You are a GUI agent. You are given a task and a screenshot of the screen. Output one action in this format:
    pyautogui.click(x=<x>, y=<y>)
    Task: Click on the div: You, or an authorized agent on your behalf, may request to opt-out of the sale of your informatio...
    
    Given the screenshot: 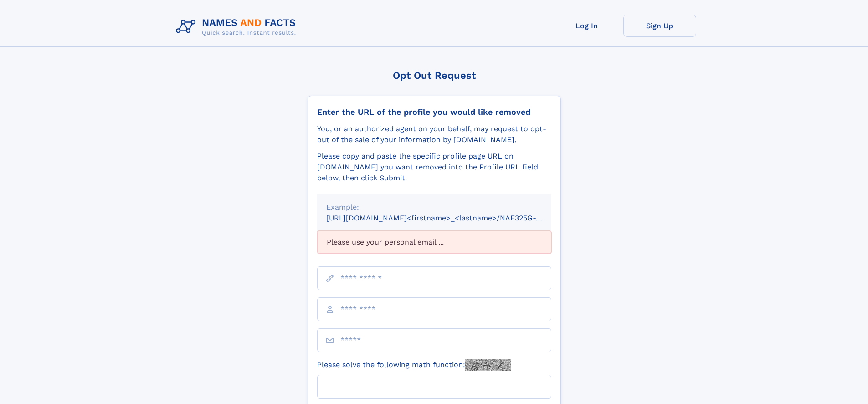 What is the action you would take?
    pyautogui.click(x=434, y=134)
    